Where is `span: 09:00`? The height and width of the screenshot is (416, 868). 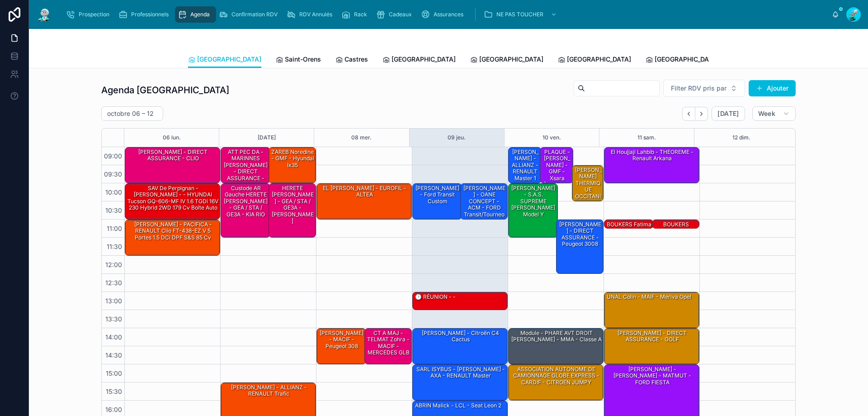
span: 09:00 is located at coordinates (113, 156).